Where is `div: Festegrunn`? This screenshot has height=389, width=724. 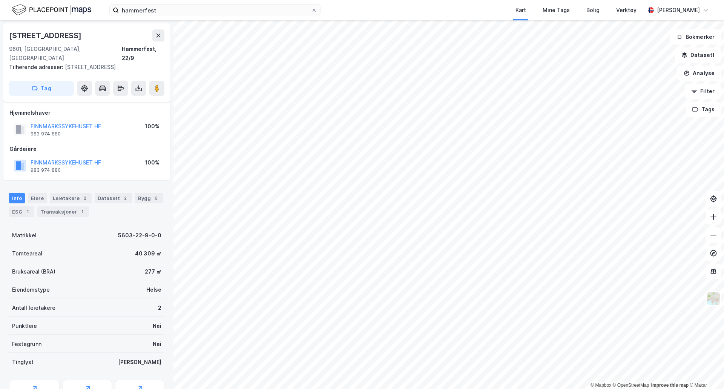
div: Festegrunn is located at coordinates (27, 344).